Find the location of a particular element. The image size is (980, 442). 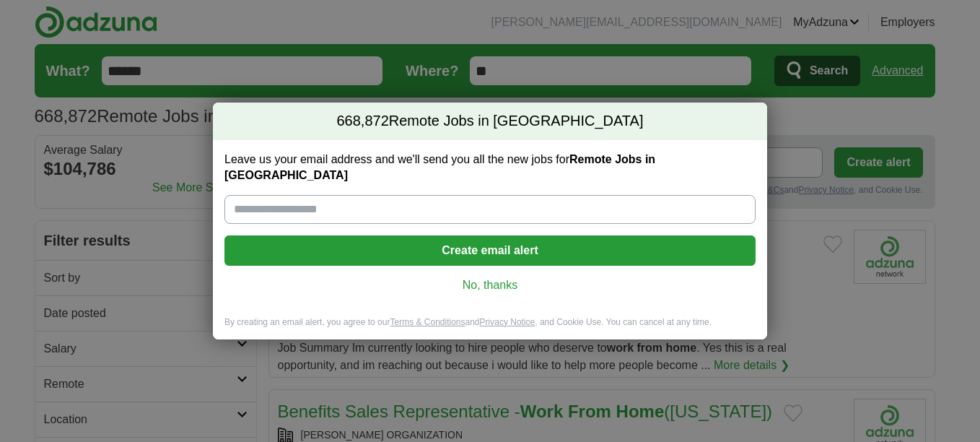

a: Privacy Notice is located at coordinates (507, 322).